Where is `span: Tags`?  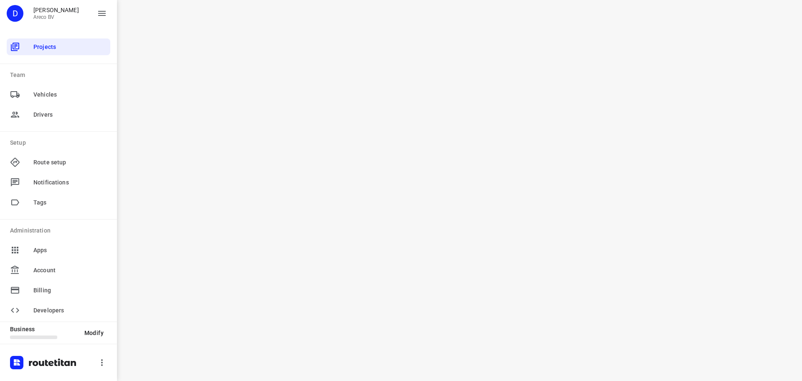 span: Tags is located at coordinates (70, 202).